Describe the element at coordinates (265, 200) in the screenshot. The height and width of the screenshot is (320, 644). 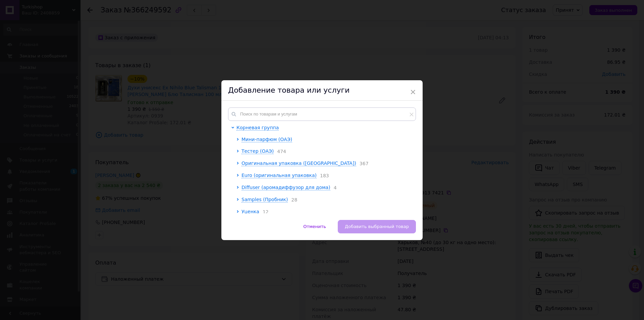
I see `span: Samples (Пробник)` at that location.